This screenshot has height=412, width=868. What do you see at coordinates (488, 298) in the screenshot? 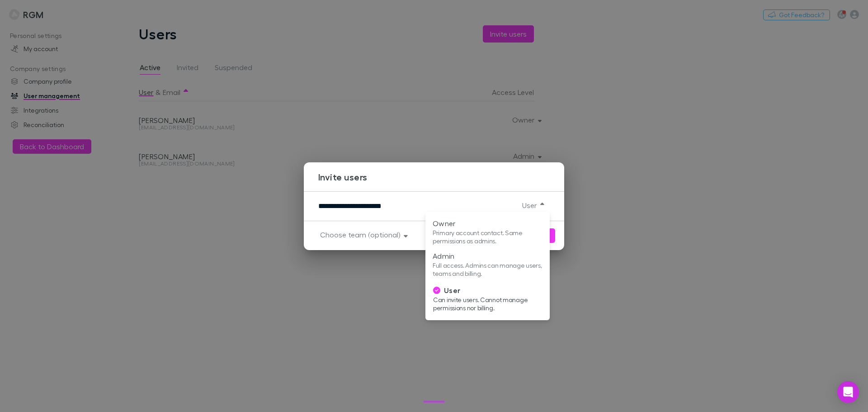
I see `li: UserCan invite users. Cannot manage permissions nor billing.` at bounding box center [488, 298].